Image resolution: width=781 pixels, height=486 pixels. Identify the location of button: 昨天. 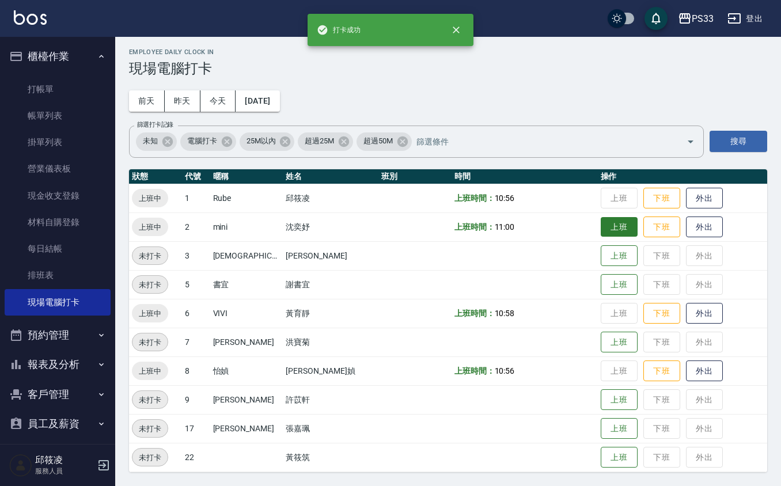
(182, 101).